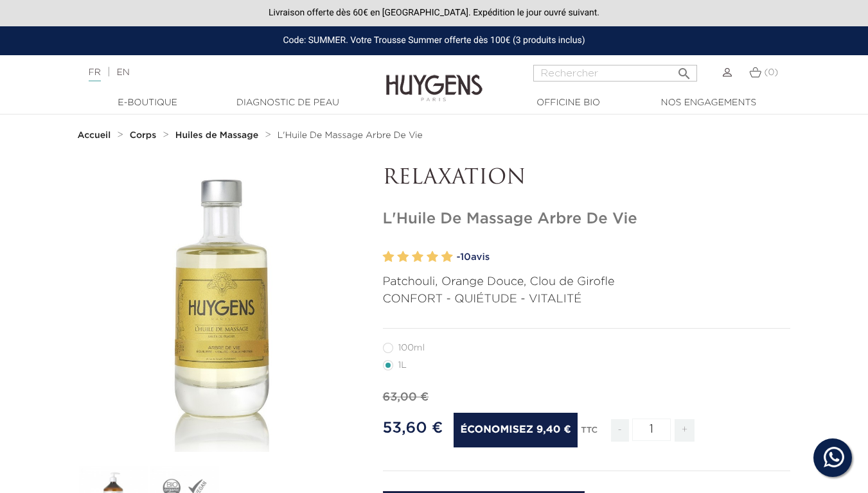 Image resolution: width=868 pixels, height=493 pixels. I want to click on input: Quantité, so click(652, 430).